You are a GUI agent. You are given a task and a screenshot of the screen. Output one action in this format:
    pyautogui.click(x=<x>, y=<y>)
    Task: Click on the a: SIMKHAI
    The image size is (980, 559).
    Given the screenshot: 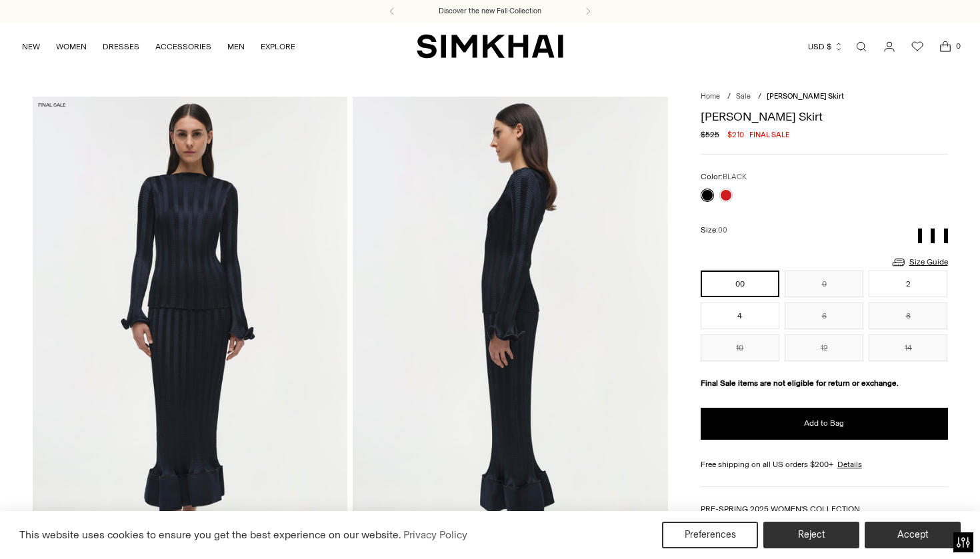 What is the action you would take?
    pyautogui.click(x=490, y=46)
    